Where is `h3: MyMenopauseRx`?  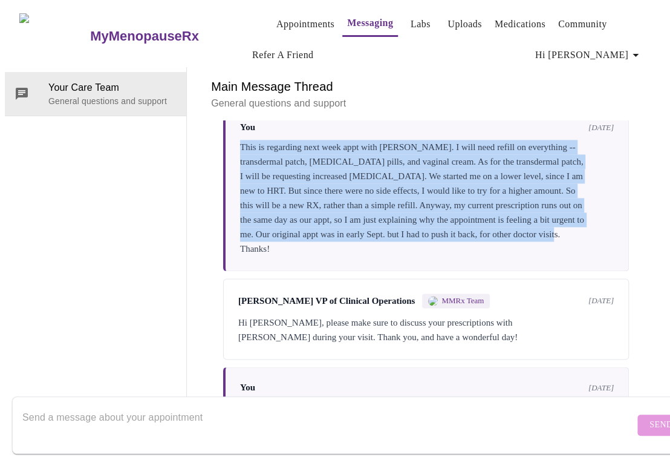
h3: MyMenopauseRx is located at coordinates (145, 36).